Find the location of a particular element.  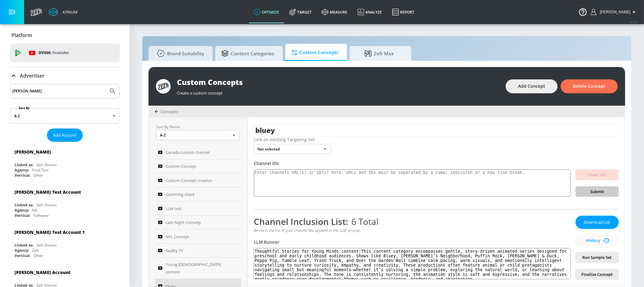

div: Concepts is located at coordinates (166, 112).